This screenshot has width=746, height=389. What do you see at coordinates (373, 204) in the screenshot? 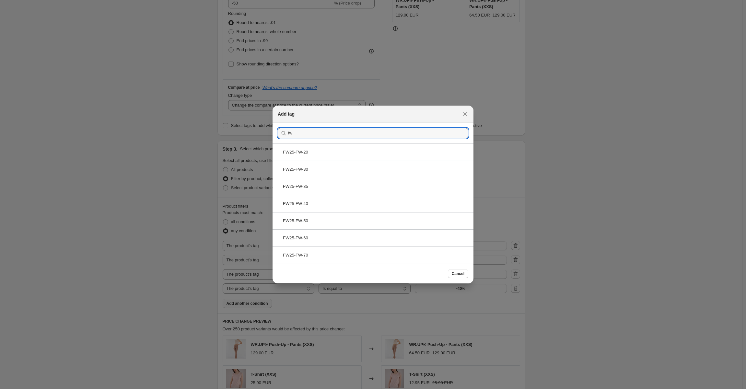
I see `div: FW25-FW-40` at bounding box center [373, 204].